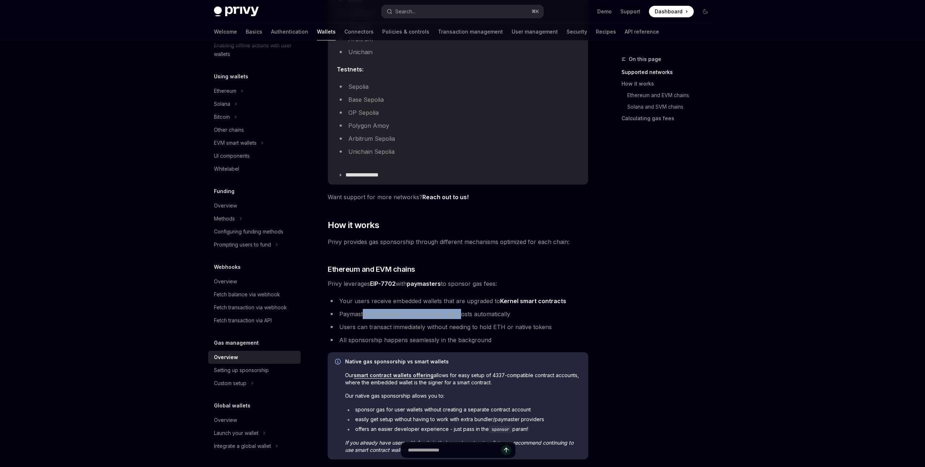 This screenshot has height=467, width=925. What do you see at coordinates (326, 32) in the screenshot?
I see `a: Wallets` at bounding box center [326, 32].